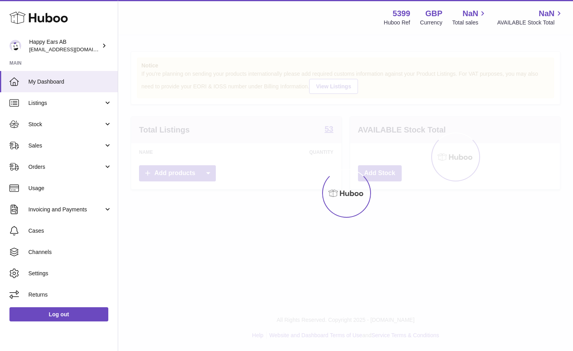 This screenshot has height=351, width=573. I want to click on span: Channels, so click(70, 252).